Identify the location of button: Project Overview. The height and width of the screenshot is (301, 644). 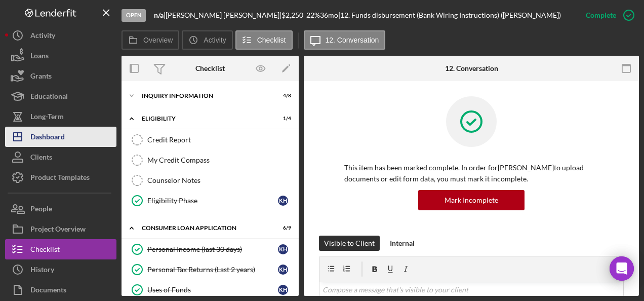
(61, 229).